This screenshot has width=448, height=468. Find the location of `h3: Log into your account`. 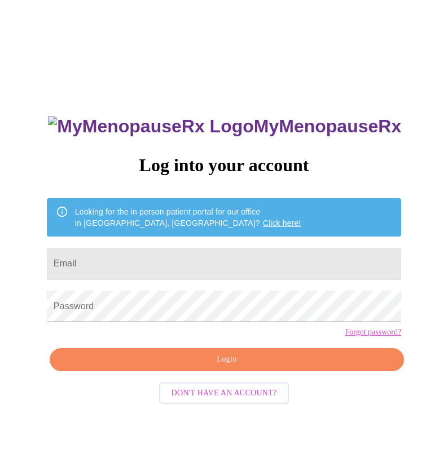

h3: Log into your account is located at coordinates (224, 165).